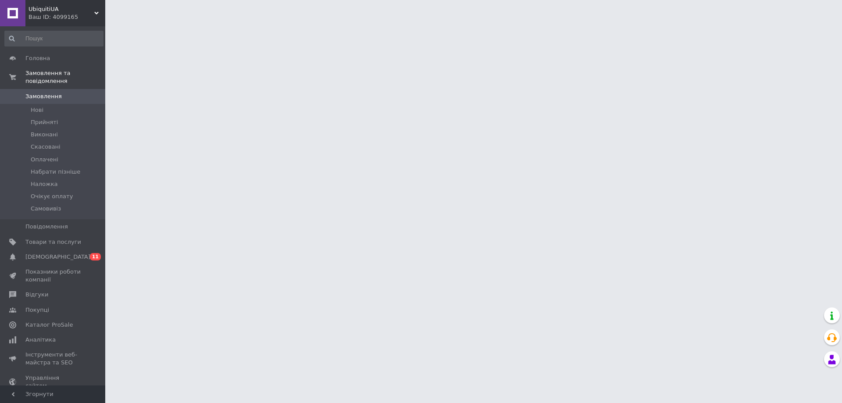 The height and width of the screenshot is (403, 842). Describe the element at coordinates (46, 147) in the screenshot. I see `span: Скасовані` at that location.